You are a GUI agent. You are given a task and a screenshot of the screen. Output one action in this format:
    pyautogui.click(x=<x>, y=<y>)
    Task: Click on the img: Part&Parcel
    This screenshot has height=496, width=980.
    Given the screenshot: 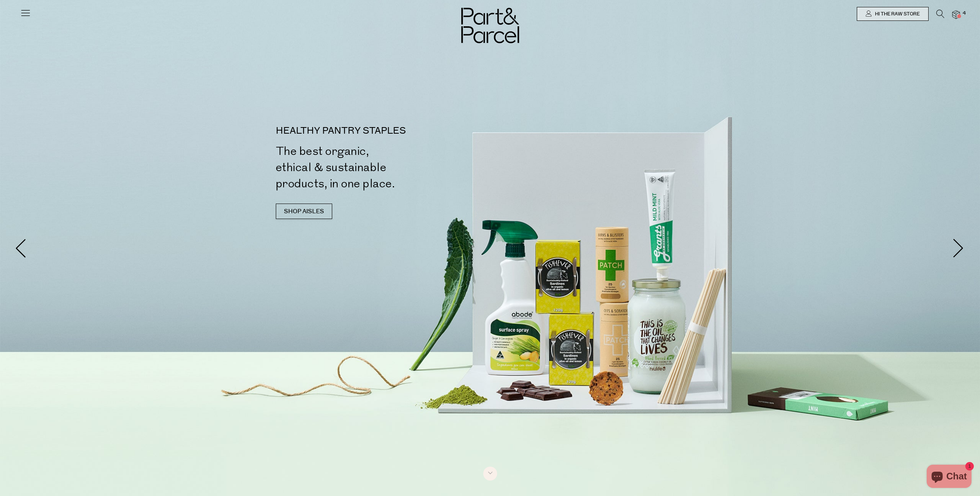 What is the action you would take?
    pyautogui.click(x=490, y=25)
    